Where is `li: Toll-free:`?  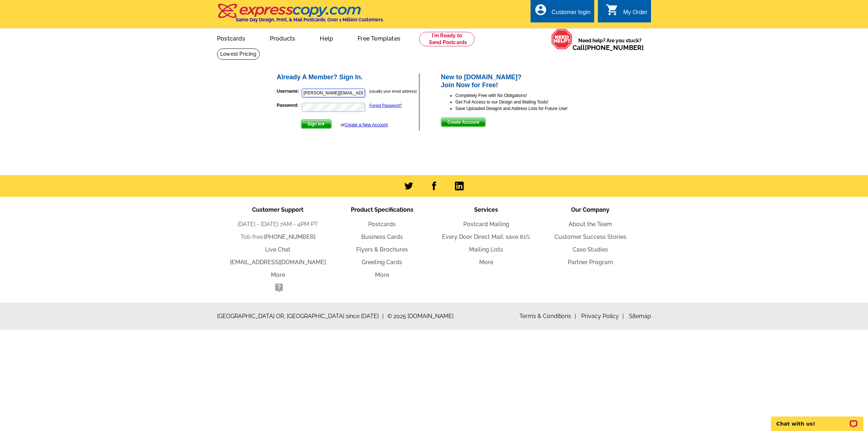 li: Toll-free: is located at coordinates (278, 237).